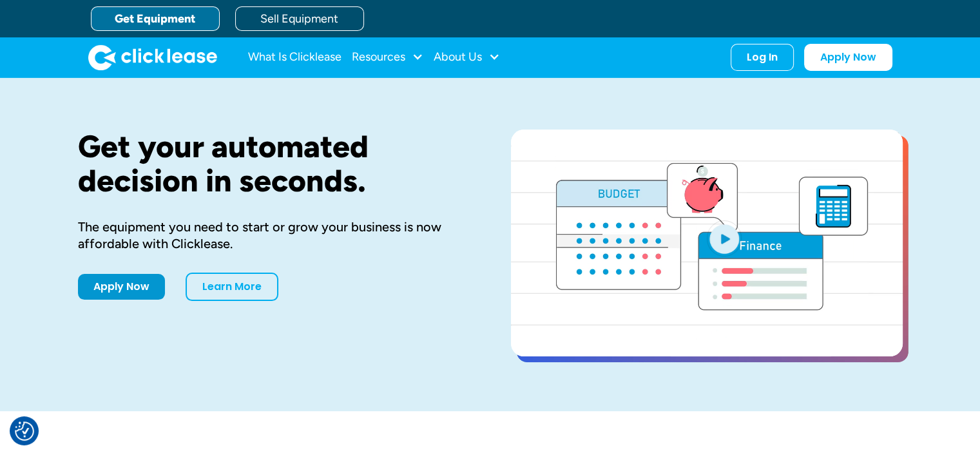 This screenshot has height=455, width=980. What do you see at coordinates (274, 235) in the screenshot?
I see `div: The equipment you need to start or grow your business is now affordable with Clicklease.` at bounding box center [274, 235].